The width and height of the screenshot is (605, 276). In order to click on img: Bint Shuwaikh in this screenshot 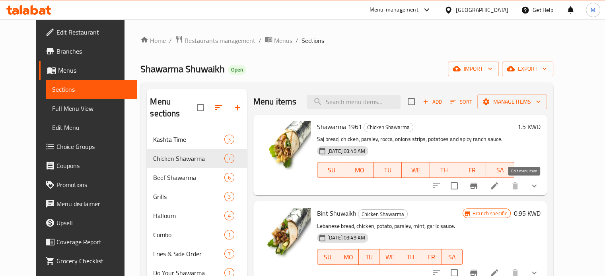, I will do `click(285, 233)`.